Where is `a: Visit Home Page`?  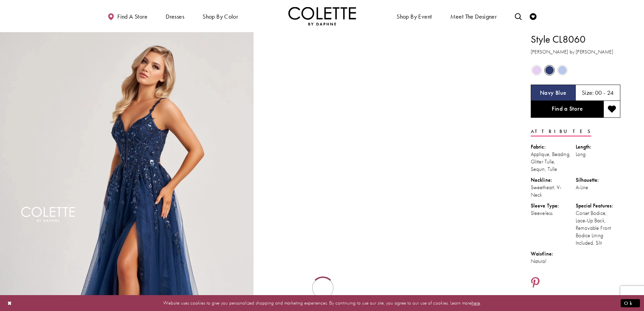
a: Visit Home Page is located at coordinates (322, 16).